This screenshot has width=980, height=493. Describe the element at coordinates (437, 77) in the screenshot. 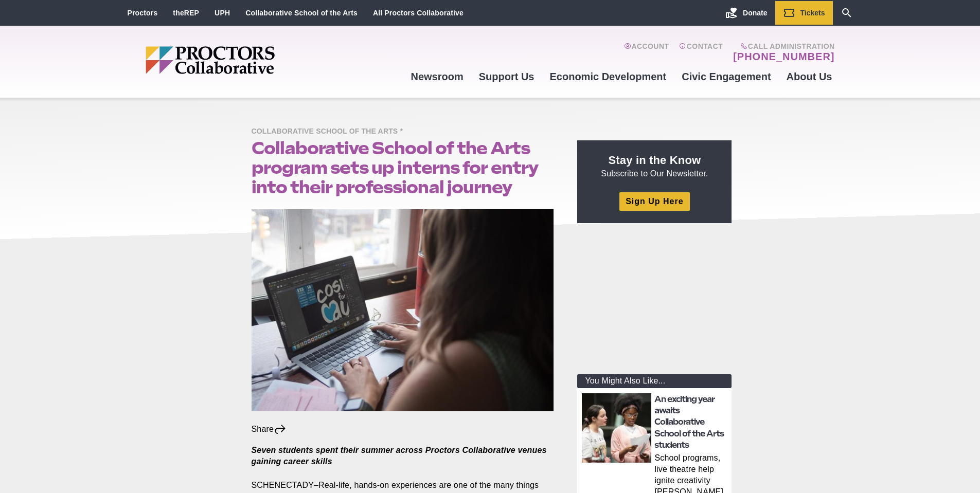

I see `a: Newsroom` at that location.